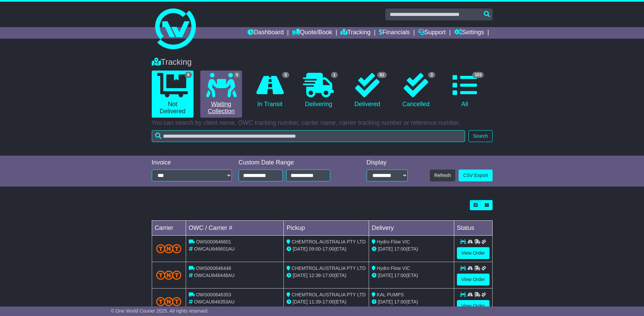  I want to click on a: 3 In Transit, so click(269, 91).